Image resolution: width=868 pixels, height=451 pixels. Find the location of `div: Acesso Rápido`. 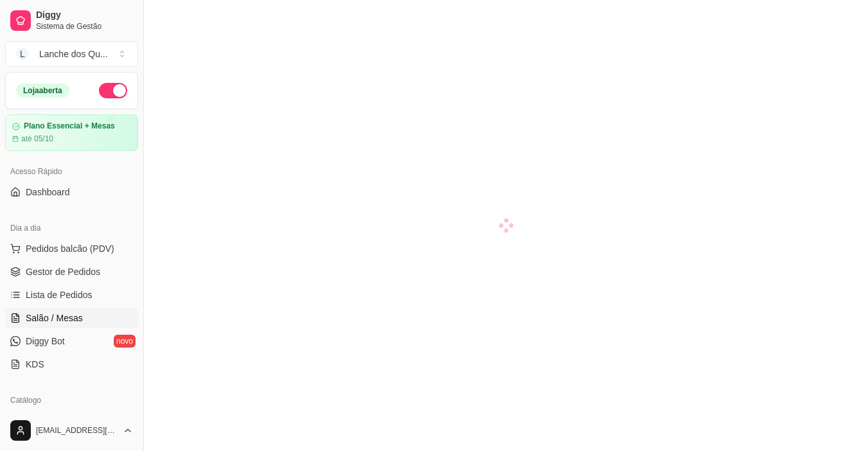

div: Acesso Rápido is located at coordinates (71, 171).